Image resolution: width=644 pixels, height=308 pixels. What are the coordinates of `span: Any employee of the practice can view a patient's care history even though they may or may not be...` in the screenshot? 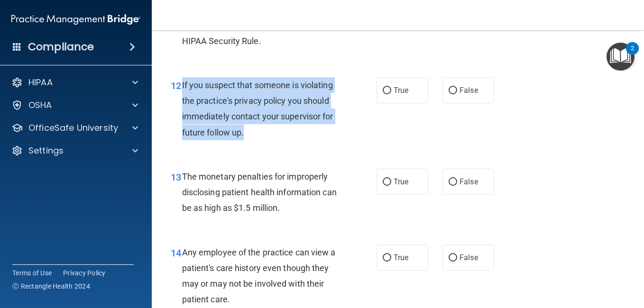 It's located at (259, 276).